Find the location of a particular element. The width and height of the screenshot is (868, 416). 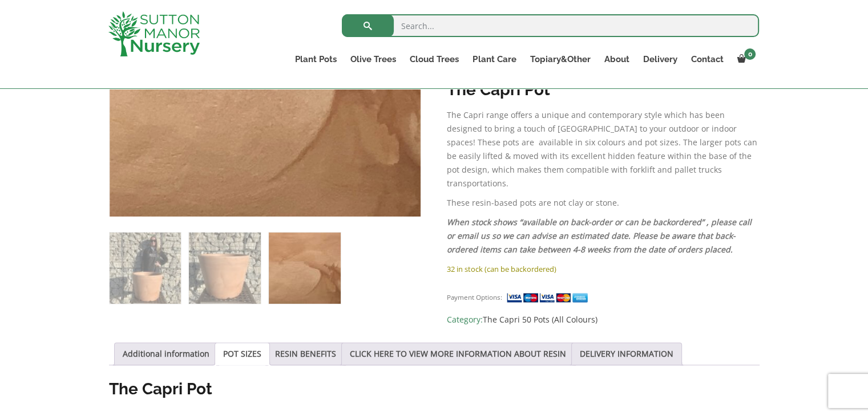

a: Contact is located at coordinates (707, 59).